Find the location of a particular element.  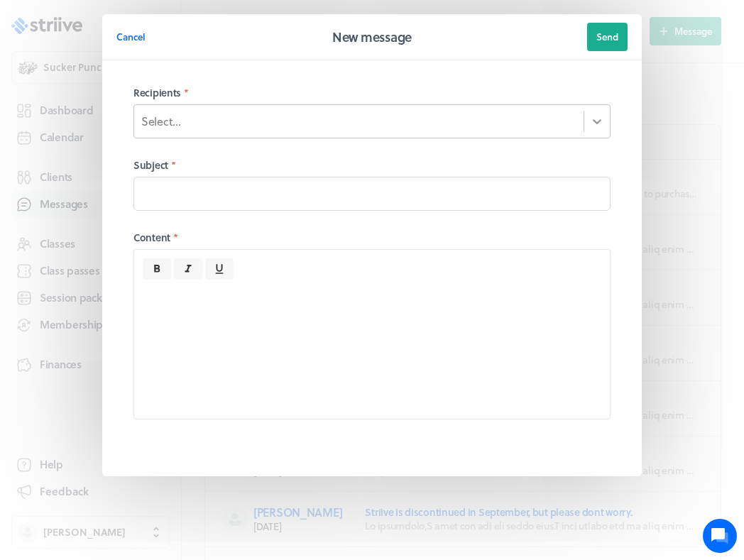

input: Search articles is located at coordinates (147, 259).